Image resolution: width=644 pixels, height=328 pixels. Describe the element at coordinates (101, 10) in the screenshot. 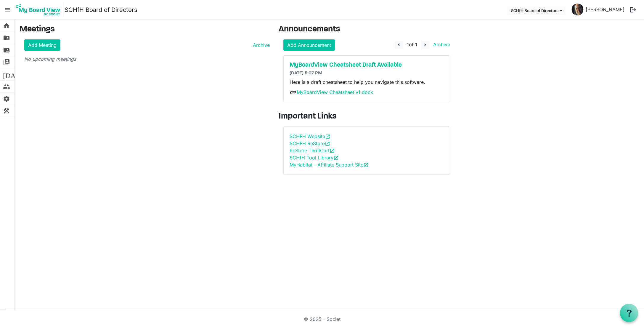

I see `a: SCHfH Board of Directors` at that location.